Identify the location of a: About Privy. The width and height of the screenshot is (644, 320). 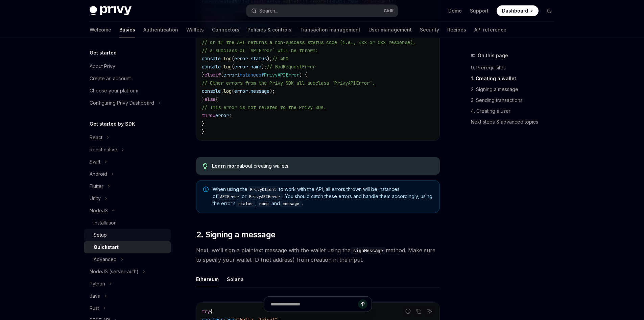
(128, 66).